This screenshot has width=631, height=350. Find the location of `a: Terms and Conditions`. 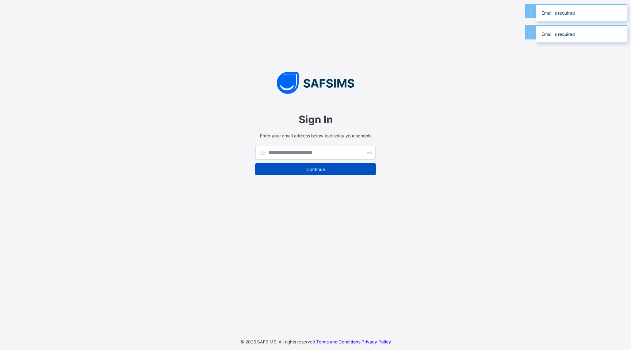

a: Terms and Conditions is located at coordinates (338, 342).